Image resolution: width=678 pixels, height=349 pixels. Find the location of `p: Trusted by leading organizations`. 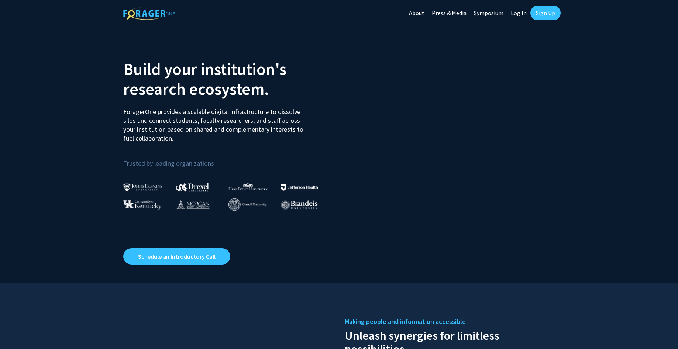

p: Trusted by leading organizations is located at coordinates (229, 159).